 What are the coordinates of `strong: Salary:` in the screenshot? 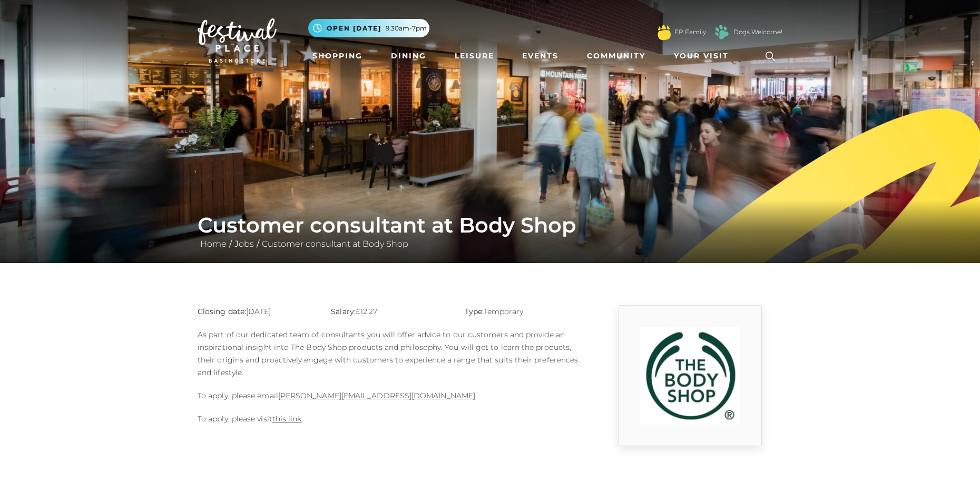 It's located at (343, 311).